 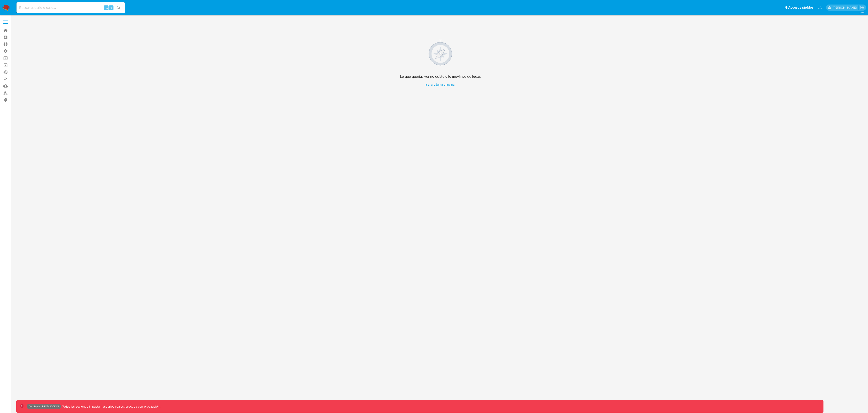 What do you see at coordinates (801, 7) in the screenshot?
I see `span: Accesos rápidos` at bounding box center [801, 7].